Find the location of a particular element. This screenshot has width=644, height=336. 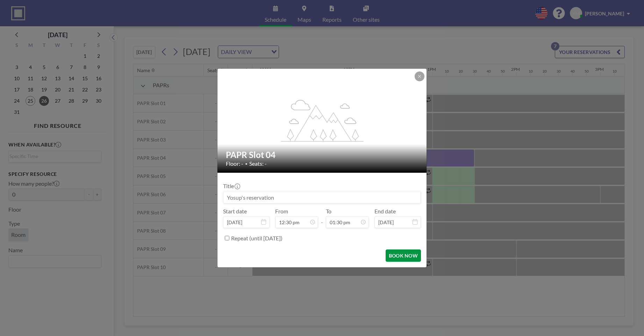

button: BOOK NOW is located at coordinates (403, 255).